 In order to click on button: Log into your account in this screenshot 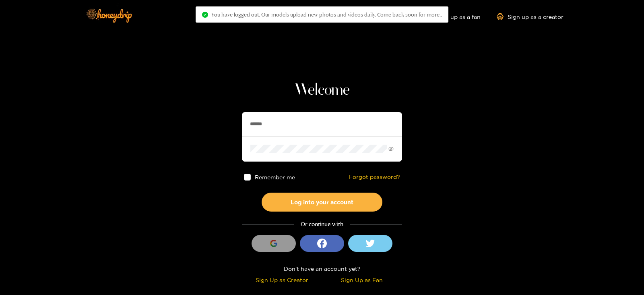, I will do `click(322, 202)`.